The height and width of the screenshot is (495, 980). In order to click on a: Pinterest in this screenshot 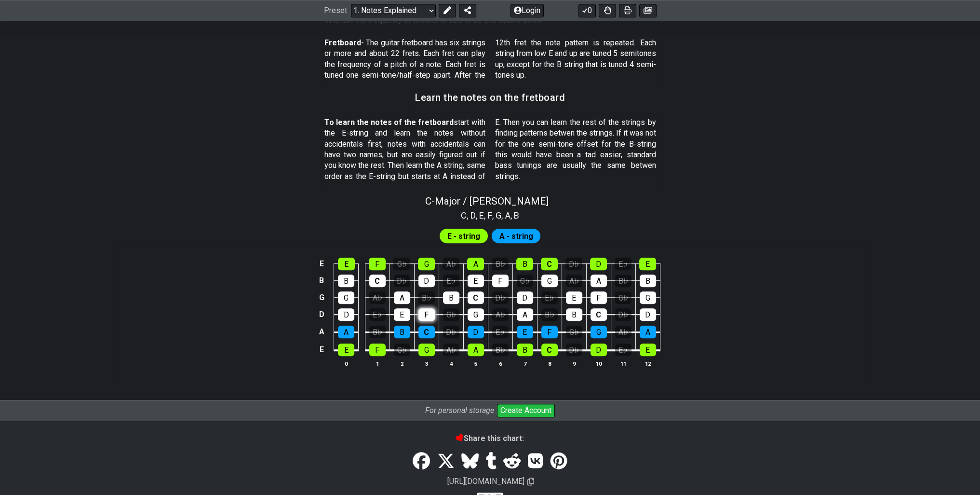, I will do `click(558, 461)`.